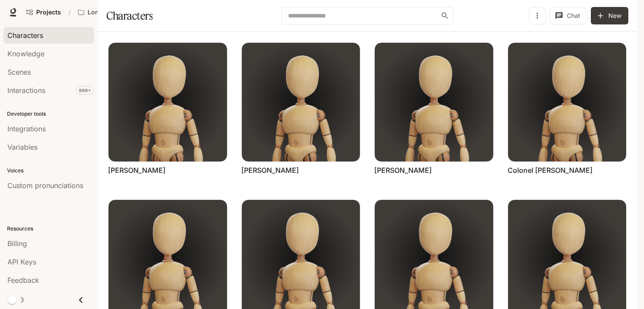 The width and height of the screenshot is (644, 309). What do you see at coordinates (104, 13) in the screenshot?
I see `p: Longbourn` at bounding box center [104, 13].